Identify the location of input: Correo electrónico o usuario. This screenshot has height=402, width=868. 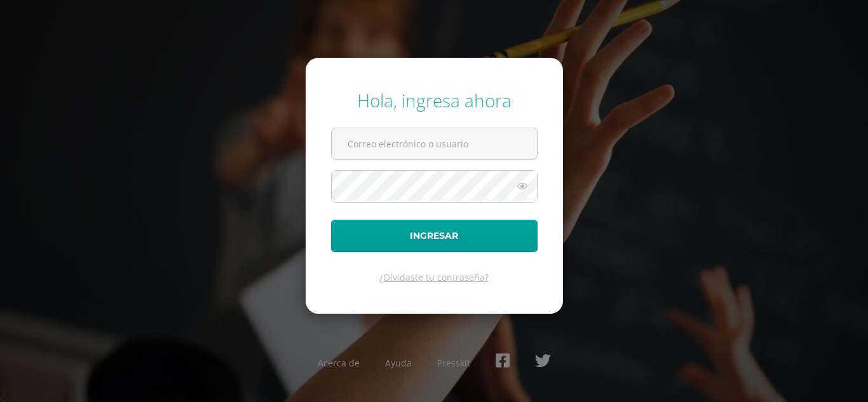
(434, 143).